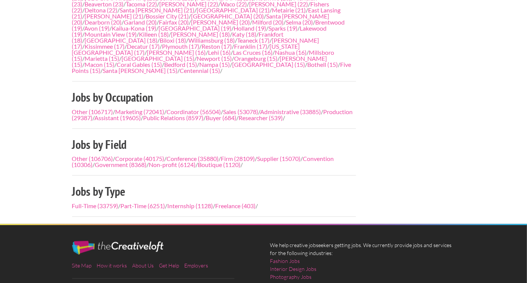 This screenshot has width=527, height=283. Describe the element at coordinates (140, 111) in the screenshot. I see `a: Marketing (72041)` at that location.